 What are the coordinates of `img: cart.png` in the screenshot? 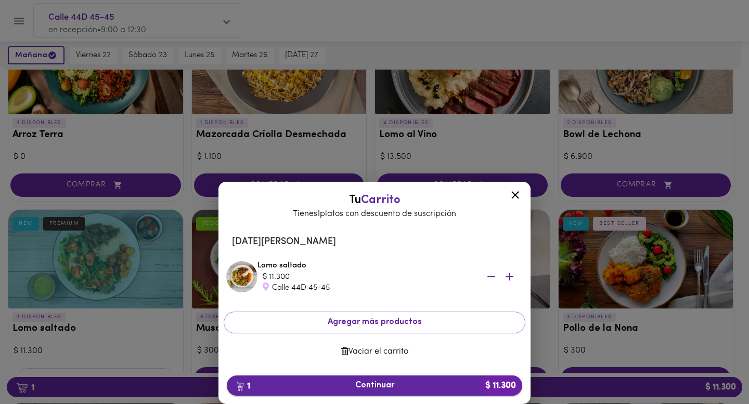 It's located at (240, 387).